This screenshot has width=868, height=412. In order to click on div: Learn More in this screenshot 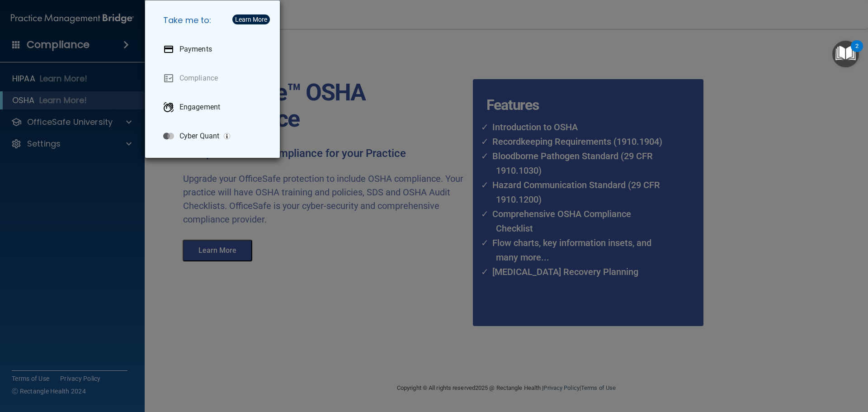, I will do `click(251, 20)`.